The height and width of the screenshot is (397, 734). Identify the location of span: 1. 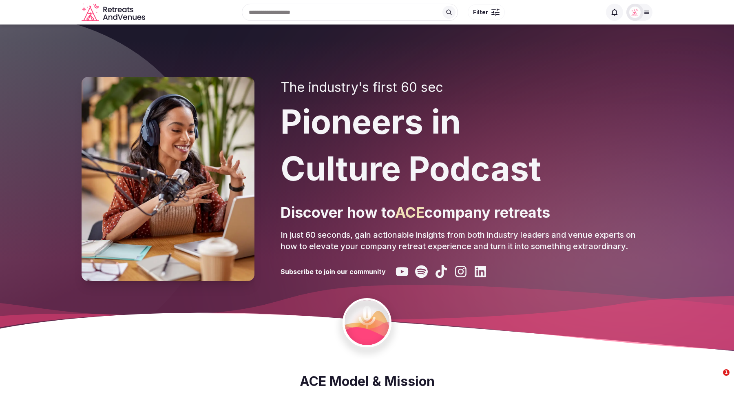
(727, 372).